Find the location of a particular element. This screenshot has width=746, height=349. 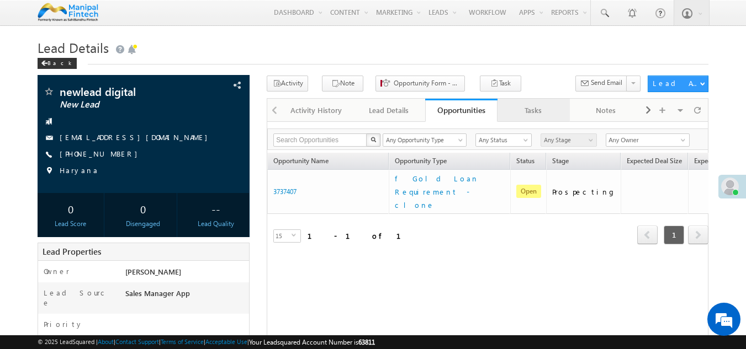

span: Lead Properties is located at coordinates (72, 252).